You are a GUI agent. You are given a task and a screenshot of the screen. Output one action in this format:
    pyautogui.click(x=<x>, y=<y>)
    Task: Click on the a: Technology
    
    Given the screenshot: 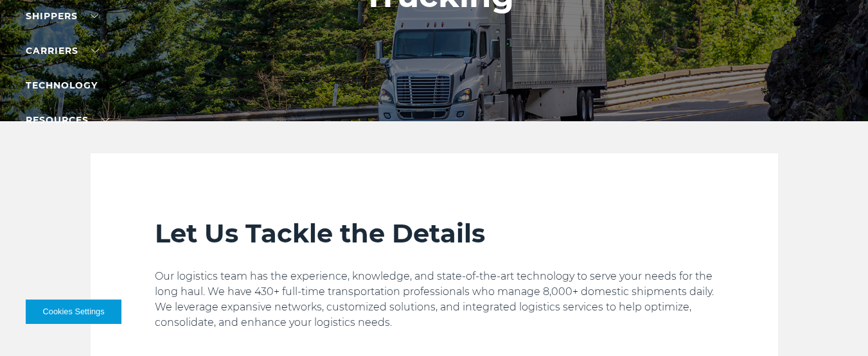 What is the action you would take?
    pyautogui.click(x=62, y=86)
    